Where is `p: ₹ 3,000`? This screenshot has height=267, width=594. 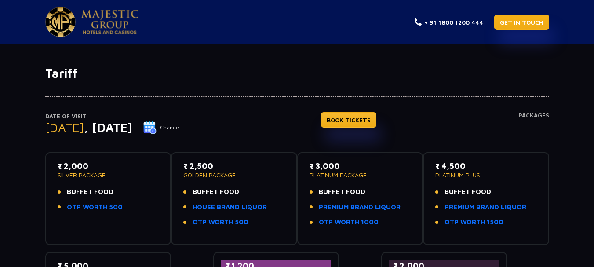 p: ₹ 3,000 is located at coordinates (360, 166).